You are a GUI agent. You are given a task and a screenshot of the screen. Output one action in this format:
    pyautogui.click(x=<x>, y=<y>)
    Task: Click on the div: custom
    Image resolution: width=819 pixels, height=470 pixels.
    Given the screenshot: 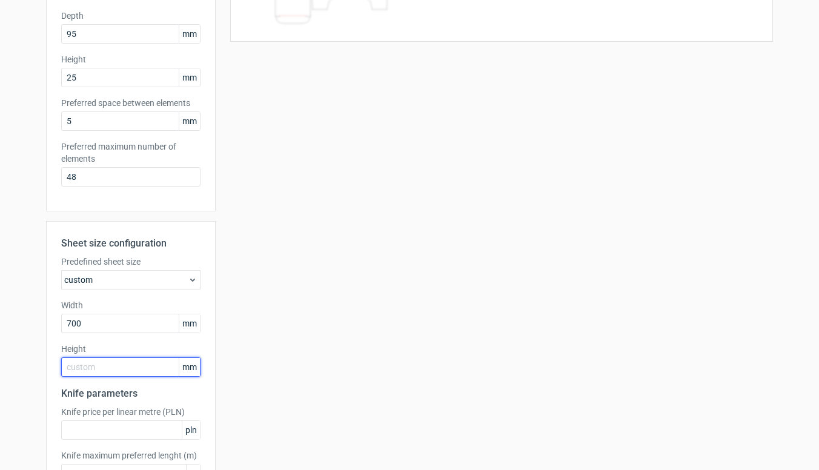 What is the action you would take?
    pyautogui.click(x=131, y=280)
    